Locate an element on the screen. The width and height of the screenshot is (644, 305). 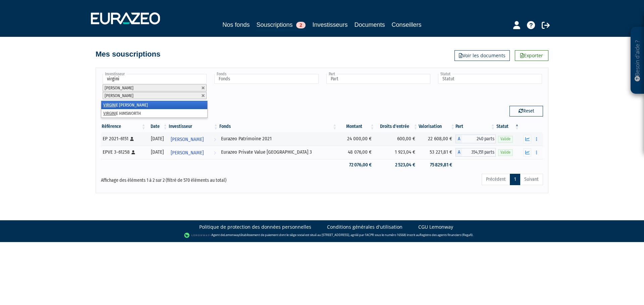
a: Conditions générales d'utilisation is located at coordinates (365, 227).